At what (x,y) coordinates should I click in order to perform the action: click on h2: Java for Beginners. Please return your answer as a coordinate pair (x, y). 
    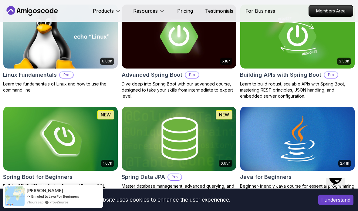
    Looking at the image, I should click on (266, 177).